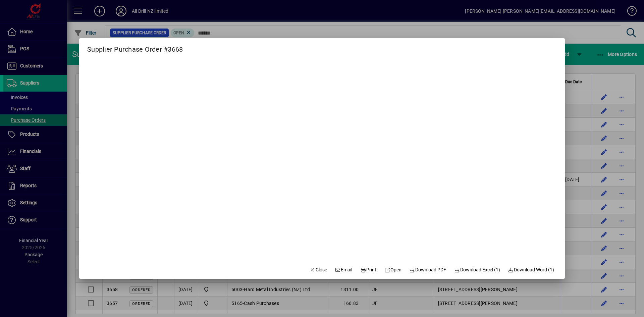 The width and height of the screenshot is (644, 317). What do you see at coordinates (477, 270) in the screenshot?
I see `button: Download Excel (1)` at bounding box center [477, 270].